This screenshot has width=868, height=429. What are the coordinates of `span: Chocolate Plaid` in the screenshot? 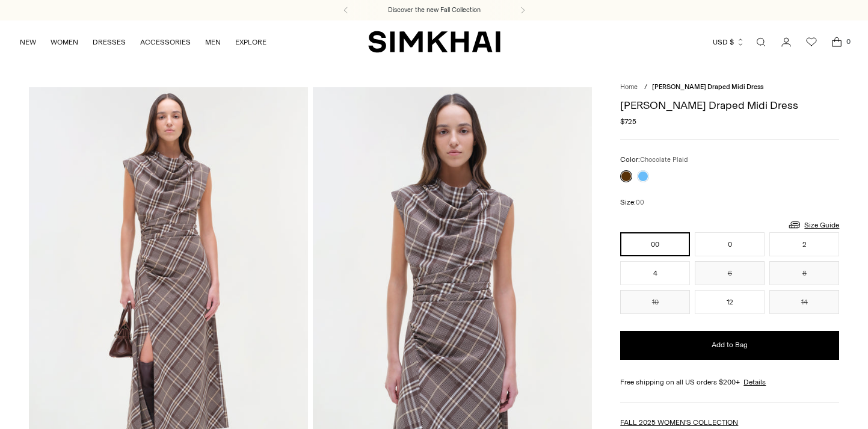 It's located at (664, 159).